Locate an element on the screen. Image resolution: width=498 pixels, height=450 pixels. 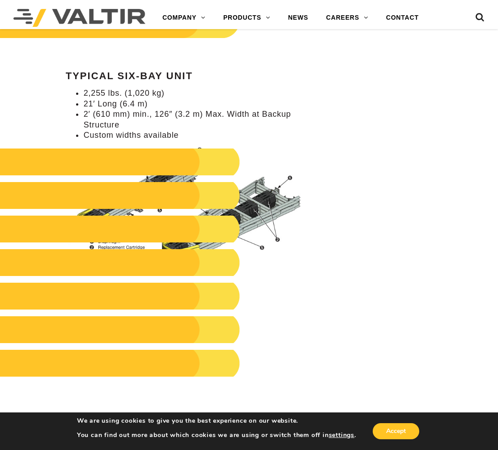
a: PRODUCTS is located at coordinates (247, 18).